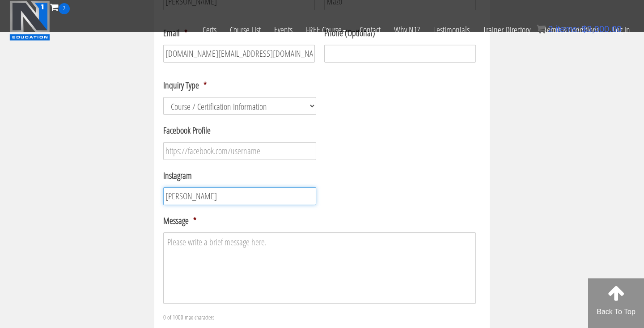 This screenshot has width=644, height=328. Describe the element at coordinates (187, 130) in the screenshot. I see `label: Facebook Profile` at that location.